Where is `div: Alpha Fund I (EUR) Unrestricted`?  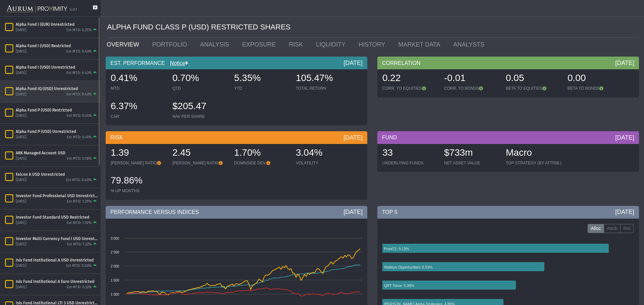
div: Alpha Fund I (EUR) Unrestricted is located at coordinates (56, 25).